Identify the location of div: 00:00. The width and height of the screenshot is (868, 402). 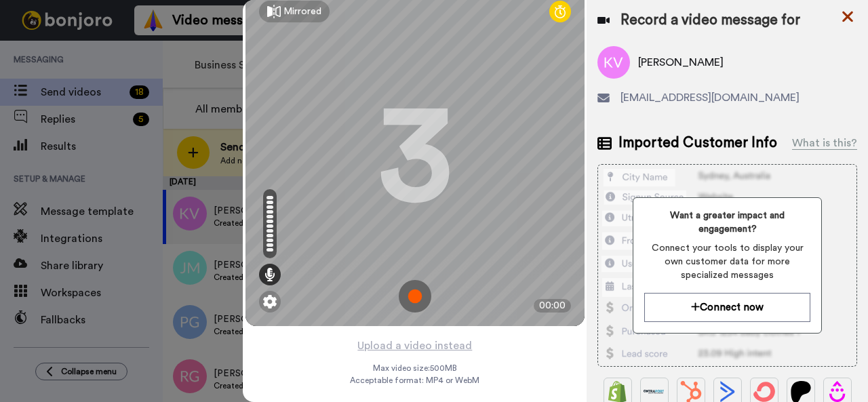
(552, 306).